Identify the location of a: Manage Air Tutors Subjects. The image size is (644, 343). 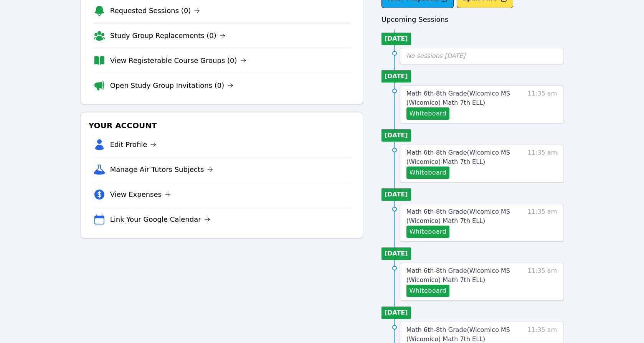
(161, 169).